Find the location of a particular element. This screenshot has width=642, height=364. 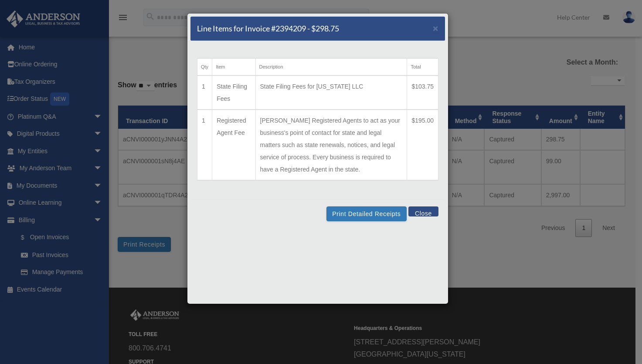

td: $195.00 is located at coordinates (423, 145).